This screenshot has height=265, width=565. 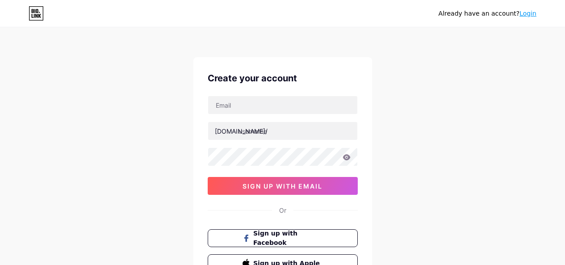 What do you see at coordinates (288, 238) in the screenshot?
I see `span: Sign up with Facebook` at bounding box center [288, 238].